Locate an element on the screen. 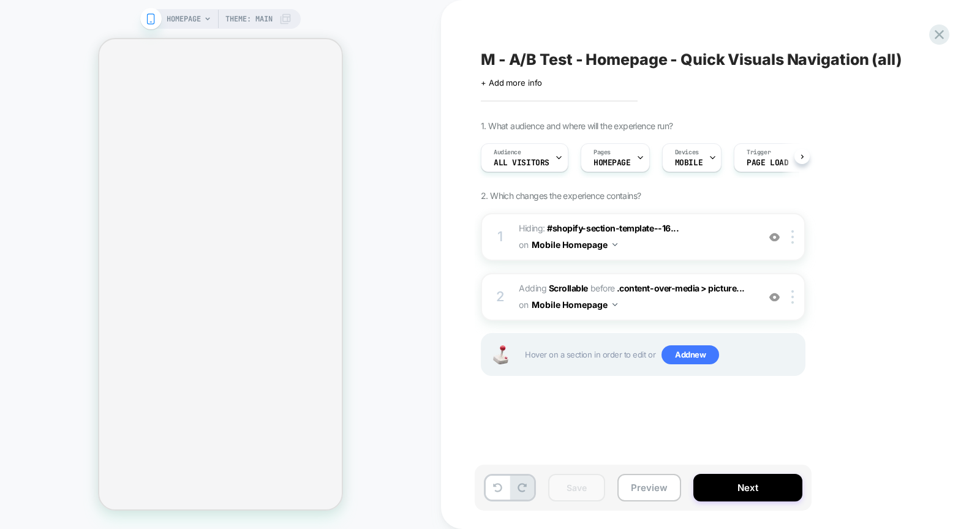  span: Devices is located at coordinates (687, 153).